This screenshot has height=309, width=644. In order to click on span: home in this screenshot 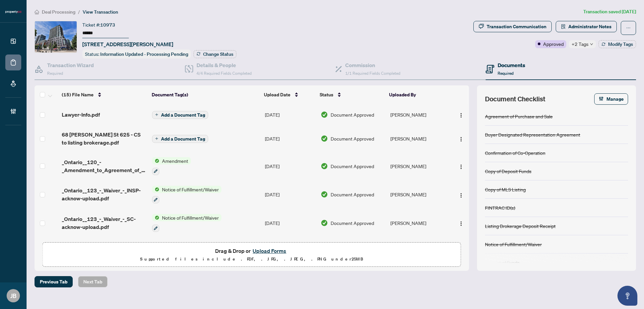, I will do `click(37, 12)`.